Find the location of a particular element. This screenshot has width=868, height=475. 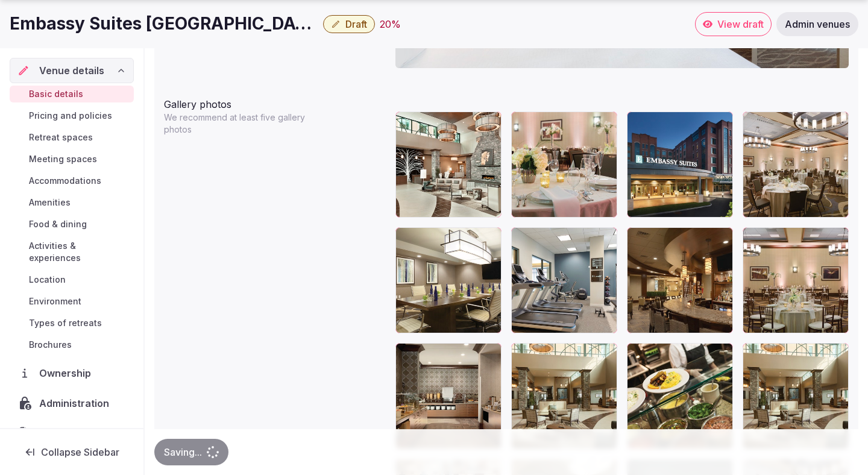

a: Location is located at coordinates (72, 279).